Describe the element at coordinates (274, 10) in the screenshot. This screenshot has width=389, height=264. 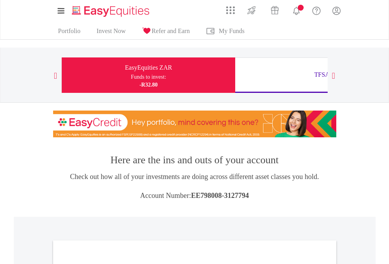
I see `img: vouchers-v2.svg` at that location.